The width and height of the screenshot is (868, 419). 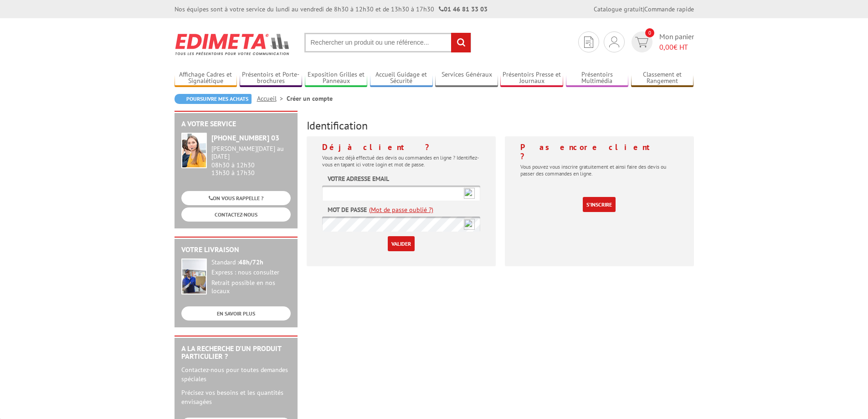 I want to click on p: Vous pouvez vous inscrire gratuitement et ainsi faire des devis ou passer des commandes en ligne., so click(x=599, y=170).